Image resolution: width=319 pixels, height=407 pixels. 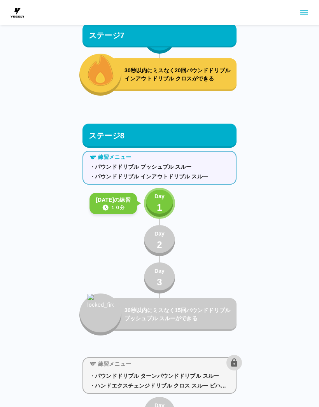 What do you see at coordinates (159, 203) in the screenshot?
I see `button: Day1` at bounding box center [159, 203].